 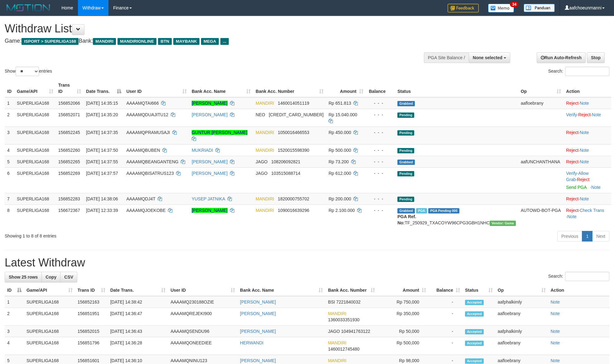 I want to click on span: Copy 1820000755702 to clipboard, so click(x=293, y=198).